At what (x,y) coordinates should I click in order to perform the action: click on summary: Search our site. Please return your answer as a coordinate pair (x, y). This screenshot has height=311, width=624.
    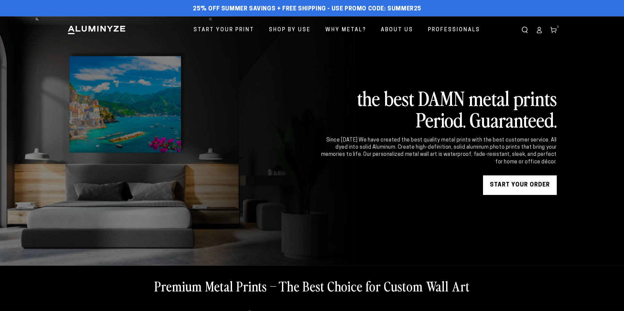
    Looking at the image, I should click on (525, 30).